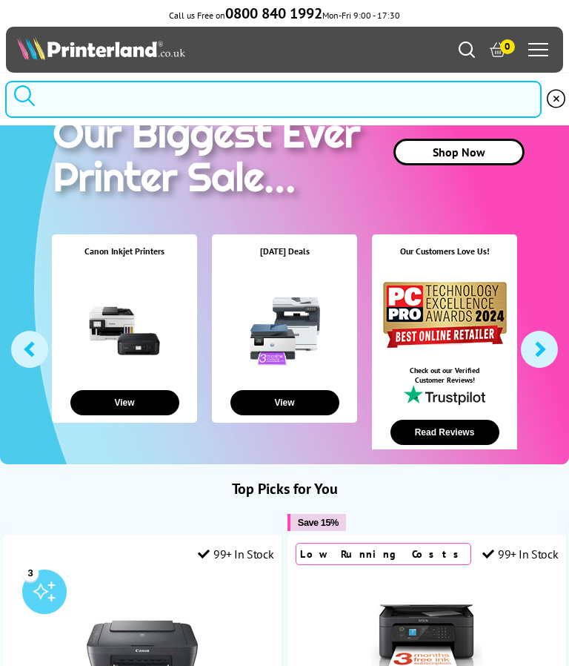 This screenshot has height=666, width=569. What do you see at coordinates (467, 50) in the screenshot?
I see `a: Search` at bounding box center [467, 50].